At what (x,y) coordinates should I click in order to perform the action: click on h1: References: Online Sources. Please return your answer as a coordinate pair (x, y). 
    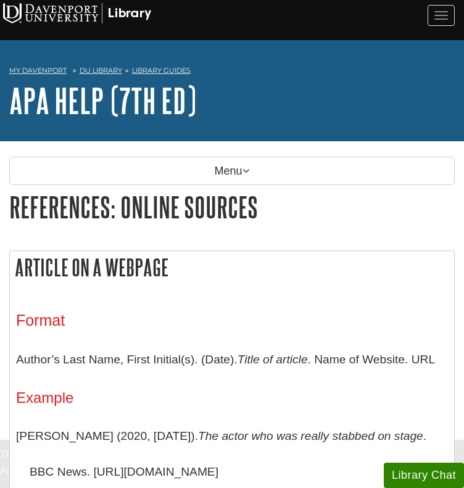
    Looking at the image, I should click on (232, 207).